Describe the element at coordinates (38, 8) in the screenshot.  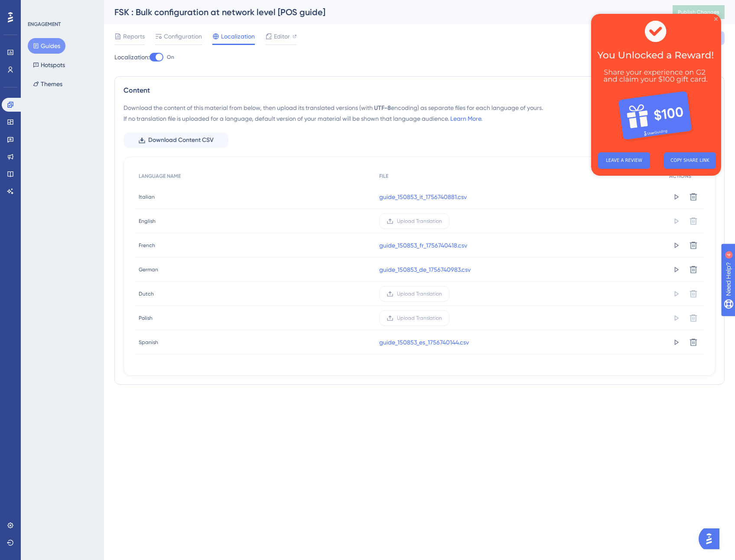
I see `span: Need Help?` at that location.